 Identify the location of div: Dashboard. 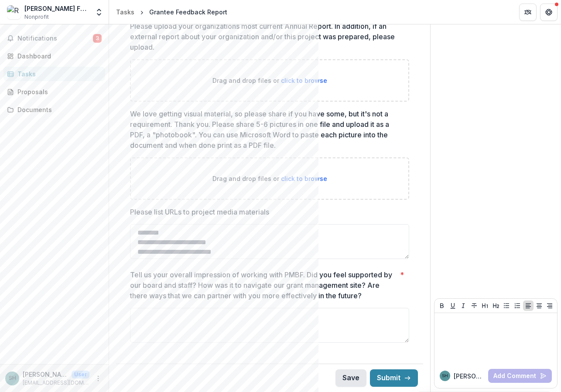
(57, 56).